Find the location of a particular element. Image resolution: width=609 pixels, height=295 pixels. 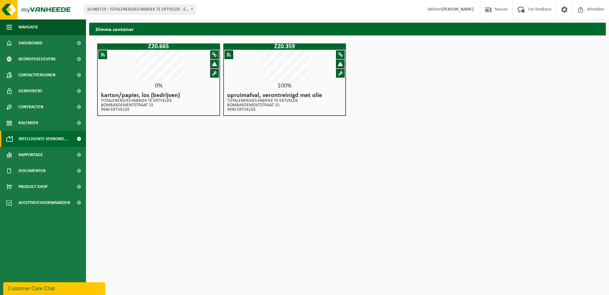

h4: opruimafval, verontreinigd met olie is located at coordinates (275, 95).